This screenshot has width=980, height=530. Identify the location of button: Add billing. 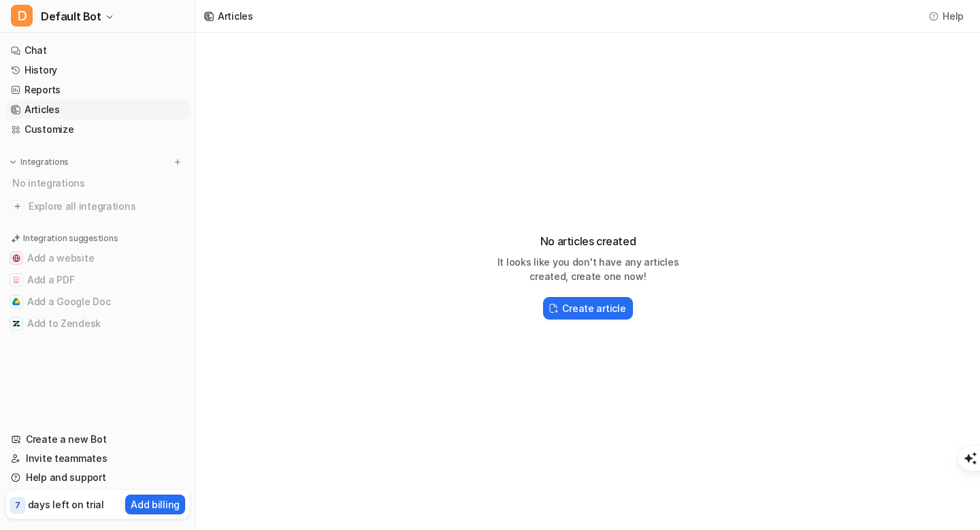
(156, 504).